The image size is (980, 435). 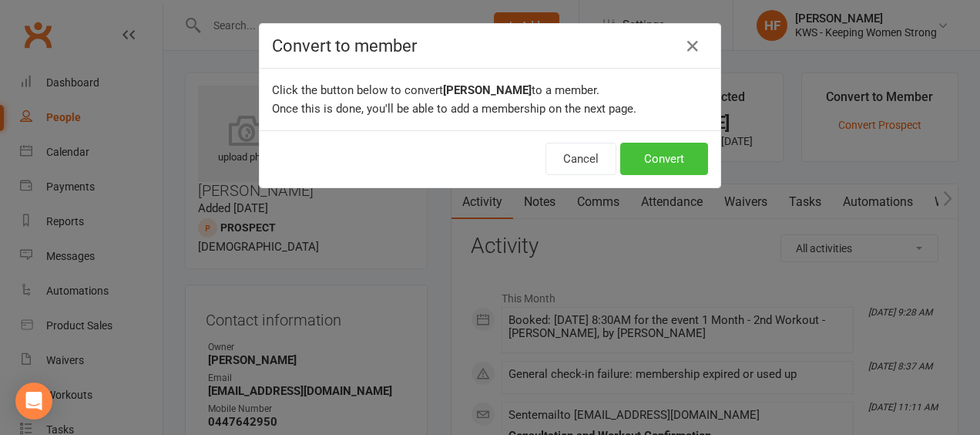 What do you see at coordinates (490, 100) in the screenshot?
I see `div: Click the button below to convert to a member. Once this is done, you'll be able to add a members...` at bounding box center [490, 100].